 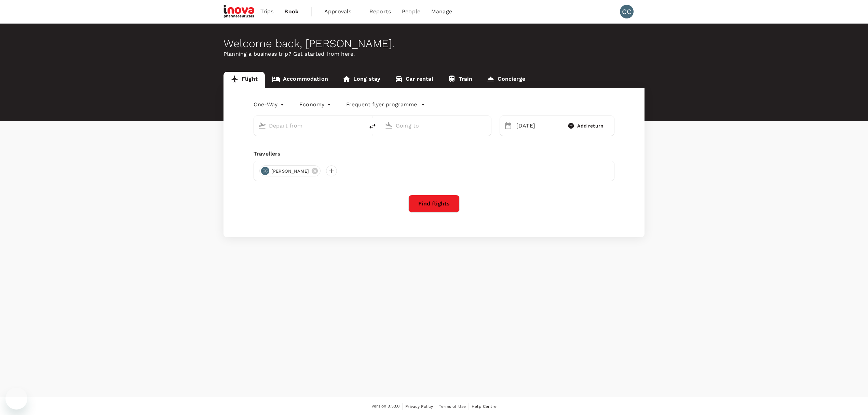 What do you see at coordinates (372, 126) in the screenshot?
I see `button: delete` at bounding box center [372, 126].